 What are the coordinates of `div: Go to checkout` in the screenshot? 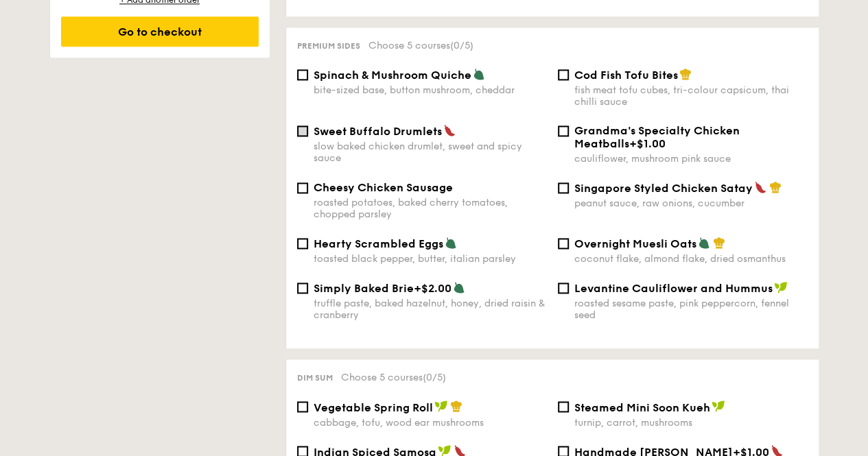 It's located at (160, 32).